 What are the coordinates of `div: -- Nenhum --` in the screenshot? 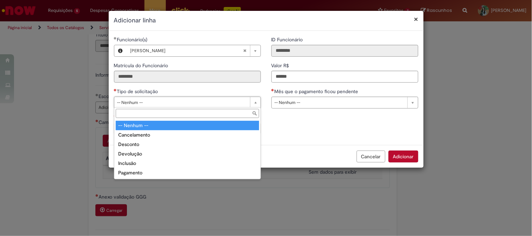 It's located at (187, 125).